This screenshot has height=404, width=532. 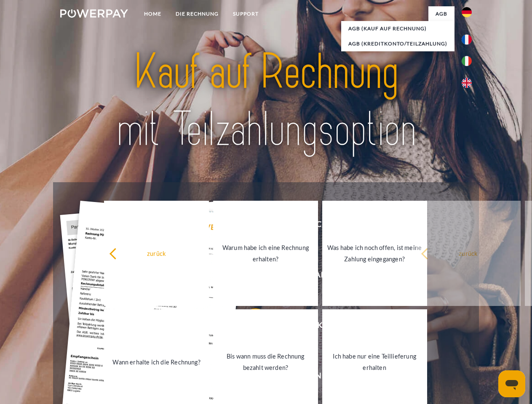 I want to click on img: logo-powerpay-white.svg, so click(x=94, y=13).